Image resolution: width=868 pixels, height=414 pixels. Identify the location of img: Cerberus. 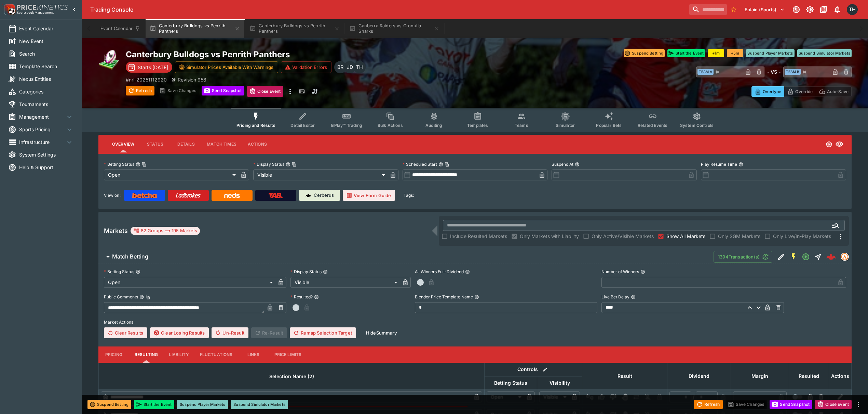
(308, 196).